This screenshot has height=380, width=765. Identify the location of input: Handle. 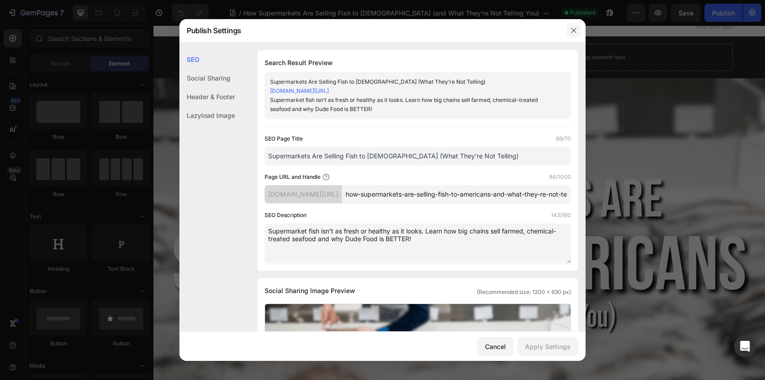
(457, 195).